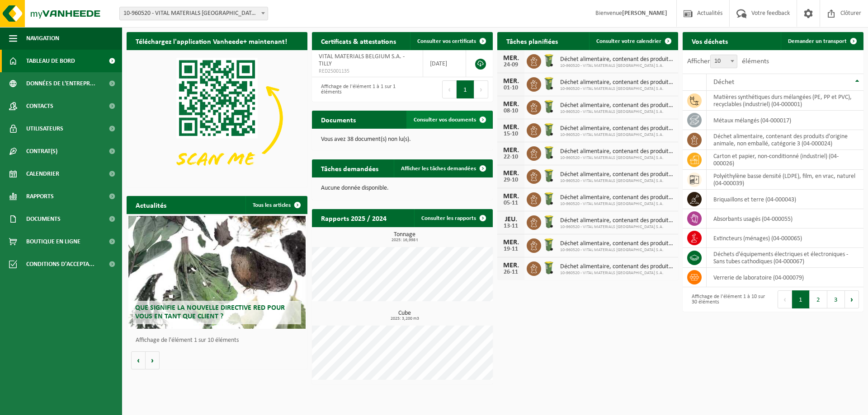  What do you see at coordinates (785, 199) in the screenshot?
I see `td: briquaillons et terre (04-000043)` at bounding box center [785, 199].